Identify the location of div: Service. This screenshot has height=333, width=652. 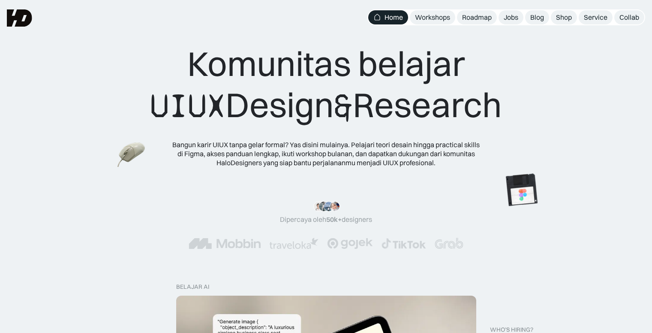
(595, 17).